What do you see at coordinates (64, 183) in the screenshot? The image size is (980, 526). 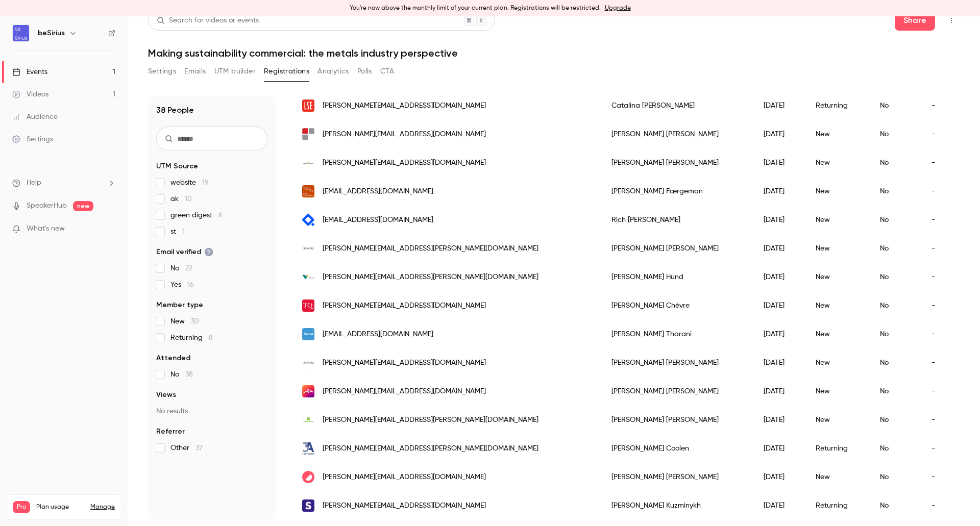 I see `li: help-dropdown-opener` at bounding box center [64, 183].